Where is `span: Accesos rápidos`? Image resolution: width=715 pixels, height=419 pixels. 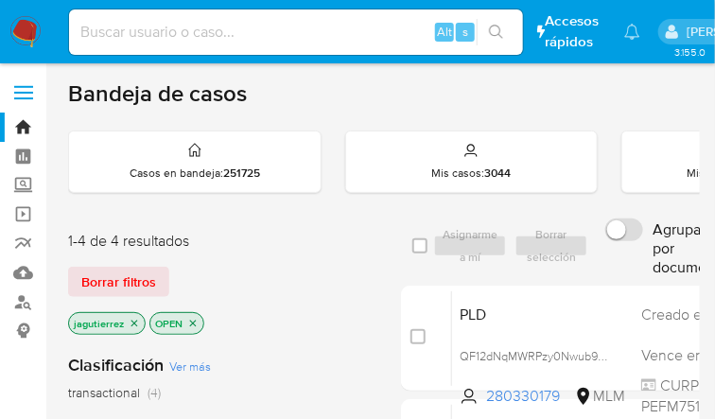
span: Accesos rápidos is located at coordinates (576, 31).